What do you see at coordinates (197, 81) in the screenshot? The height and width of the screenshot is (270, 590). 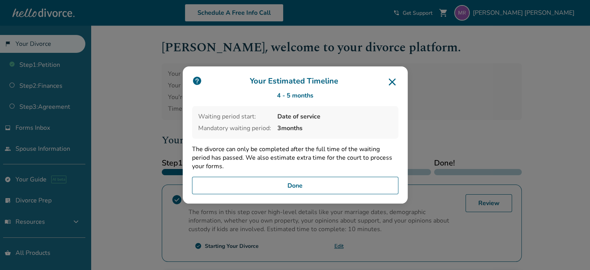 I see `img: icon` at bounding box center [197, 81].